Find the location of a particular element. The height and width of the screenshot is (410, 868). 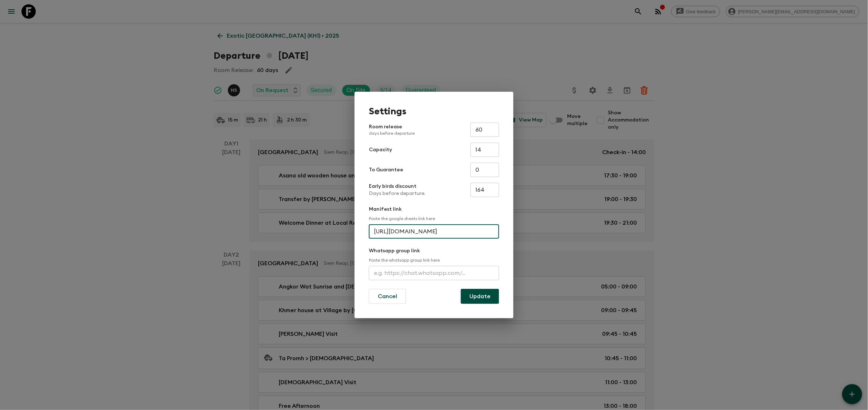

p: Room release is located at coordinates (392, 130).